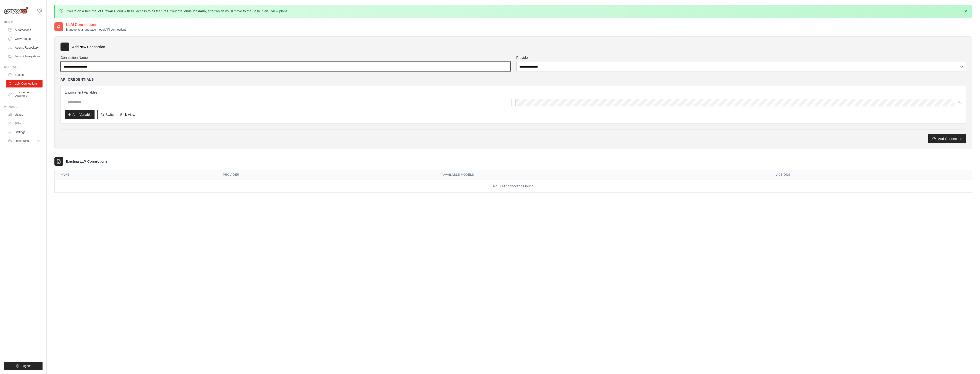  What do you see at coordinates (16, 10) in the screenshot?
I see `img: Logo` at bounding box center [16, 10].